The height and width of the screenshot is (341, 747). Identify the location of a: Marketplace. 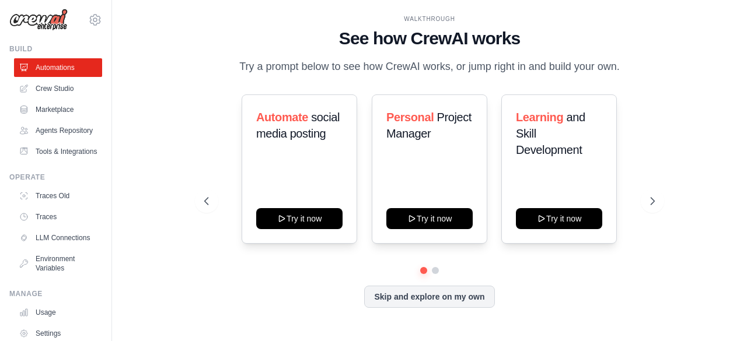
(58, 110).